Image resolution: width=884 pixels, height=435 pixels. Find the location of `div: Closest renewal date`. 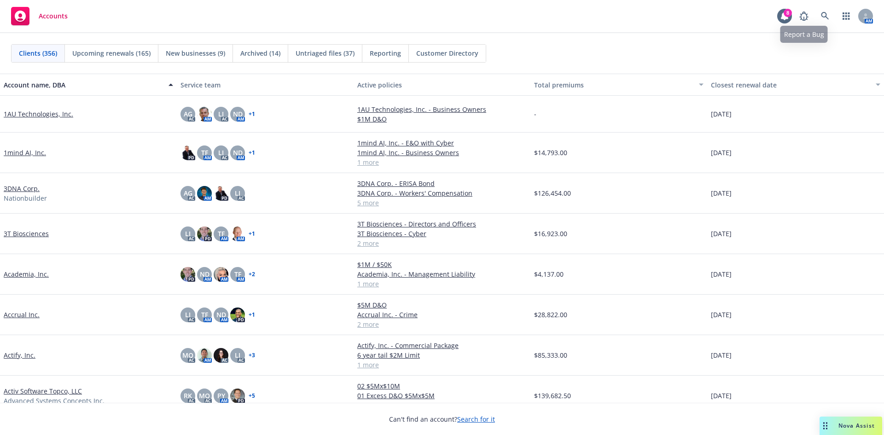

div: Closest renewal date is located at coordinates (790, 85).